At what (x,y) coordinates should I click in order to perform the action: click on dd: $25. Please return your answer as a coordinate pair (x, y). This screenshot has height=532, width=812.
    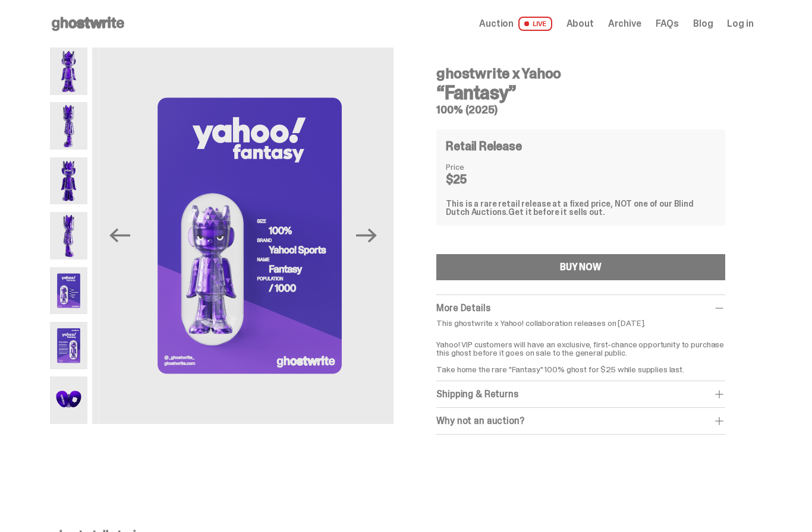
    Looking at the image, I should click on (475, 179).